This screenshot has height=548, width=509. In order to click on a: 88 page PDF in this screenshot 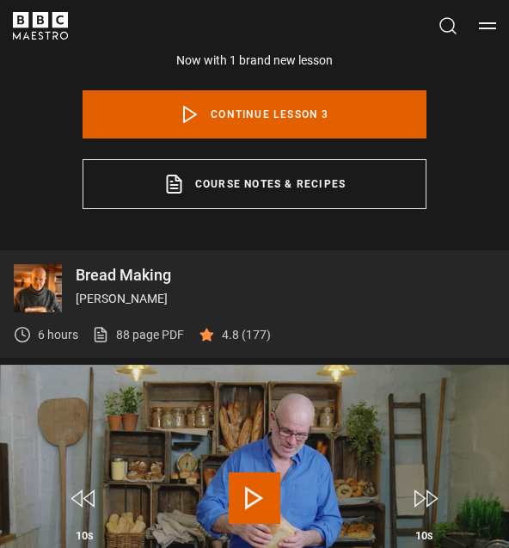, I will do `click(138, 334)`.